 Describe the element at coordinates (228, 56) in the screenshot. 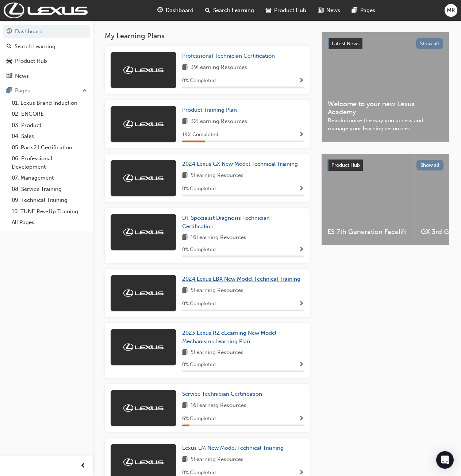

I see `span: Professional Technician Certification` at that location.